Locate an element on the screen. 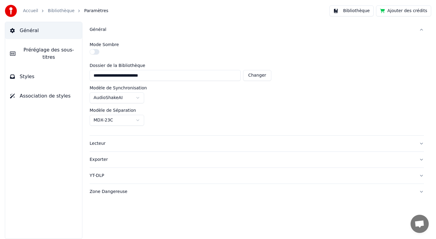 This screenshot has width=436, height=239. button: Lecteur is located at coordinates (257, 144).